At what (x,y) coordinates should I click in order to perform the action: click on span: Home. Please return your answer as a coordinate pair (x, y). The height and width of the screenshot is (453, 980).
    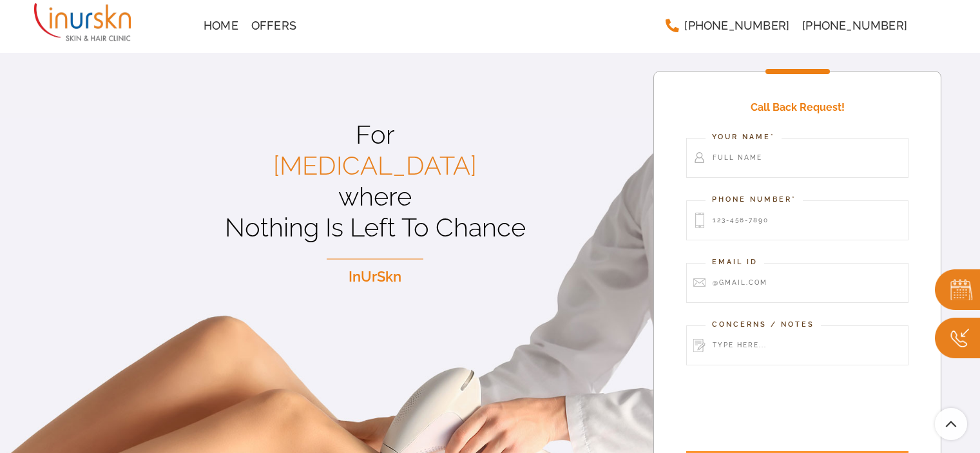
    Looking at the image, I should click on (221, 26).